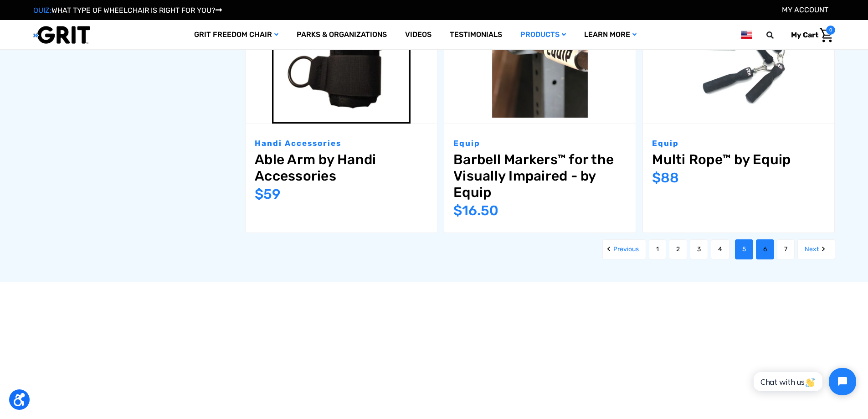 The height and width of the screenshot is (419, 868). What do you see at coordinates (341, 168) in the screenshot?
I see `a: Able Arm by Handi Accessories,$59.00` at bounding box center [341, 168].